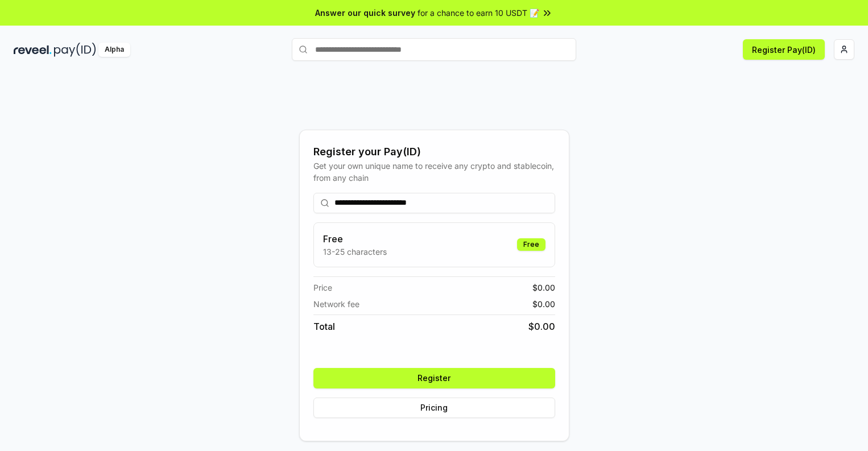 This screenshot has width=868, height=451. I want to click on div: Register your Pay(ID), so click(434, 152).